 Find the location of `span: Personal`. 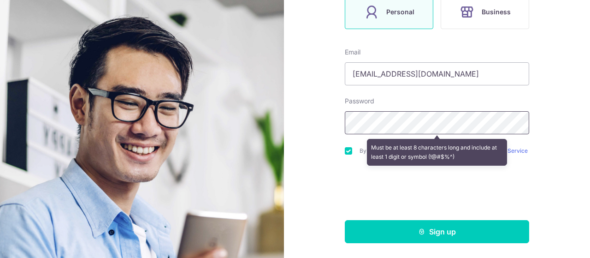

span: Personal is located at coordinates (400, 12).